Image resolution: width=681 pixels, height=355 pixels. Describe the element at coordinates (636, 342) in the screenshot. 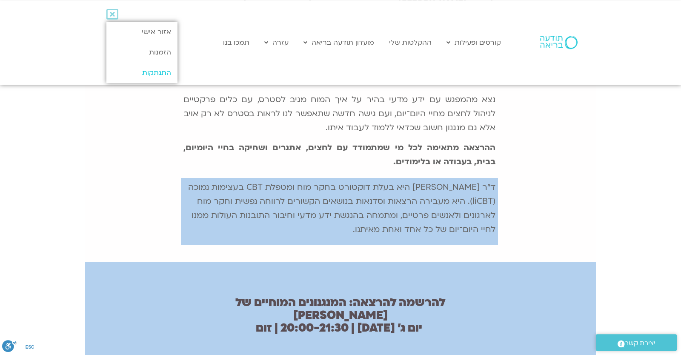

I see `a: יצירת קשר` at that location.